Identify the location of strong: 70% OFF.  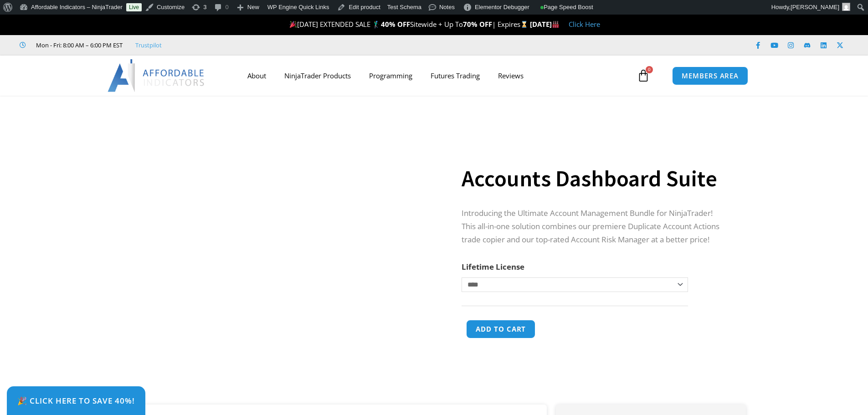
(477, 24).